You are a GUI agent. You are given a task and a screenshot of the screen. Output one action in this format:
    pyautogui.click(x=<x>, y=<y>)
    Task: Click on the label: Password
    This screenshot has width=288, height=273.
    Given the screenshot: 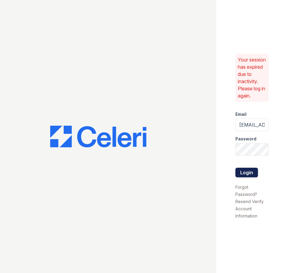 What is the action you would take?
    pyautogui.click(x=246, y=139)
    